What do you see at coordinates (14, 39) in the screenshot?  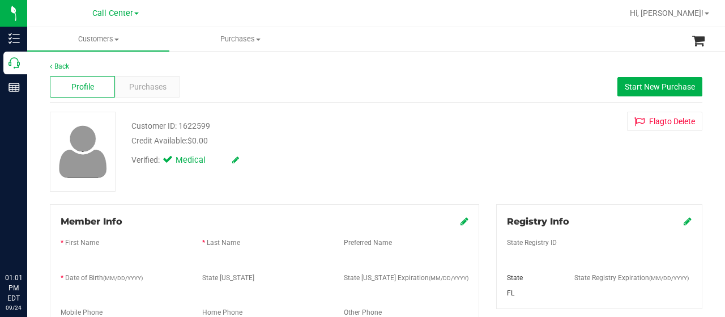 I see `inline-svg: Inventory` at bounding box center [14, 39].